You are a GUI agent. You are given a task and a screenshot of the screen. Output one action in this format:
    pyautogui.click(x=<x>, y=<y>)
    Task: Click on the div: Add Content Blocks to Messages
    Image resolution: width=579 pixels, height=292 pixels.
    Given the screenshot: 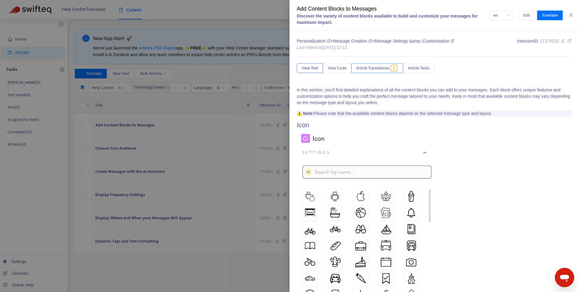 What is the action you would take?
    pyautogui.click(x=393, y=9)
    